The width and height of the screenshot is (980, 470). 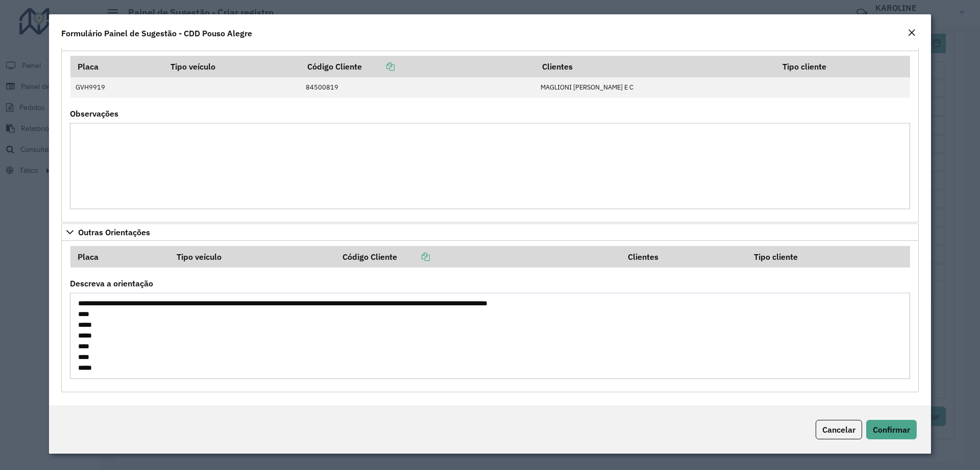 What do you see at coordinates (114, 232) in the screenshot?
I see `span: Outras Orientações` at bounding box center [114, 232].